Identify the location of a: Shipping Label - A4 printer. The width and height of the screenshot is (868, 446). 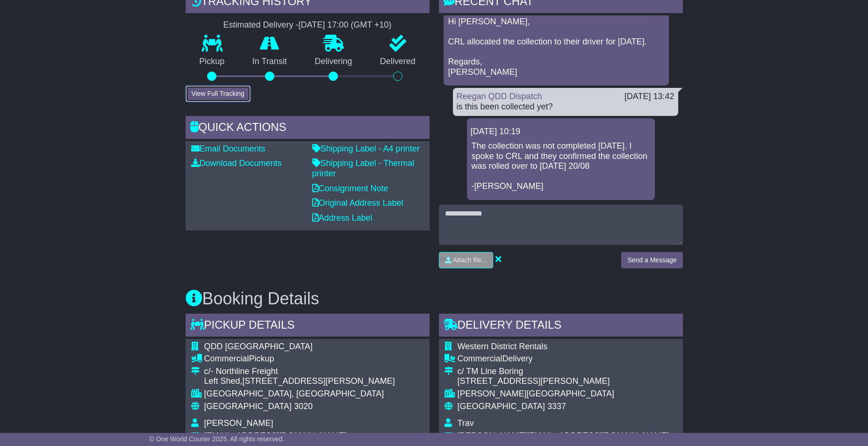
(366, 149).